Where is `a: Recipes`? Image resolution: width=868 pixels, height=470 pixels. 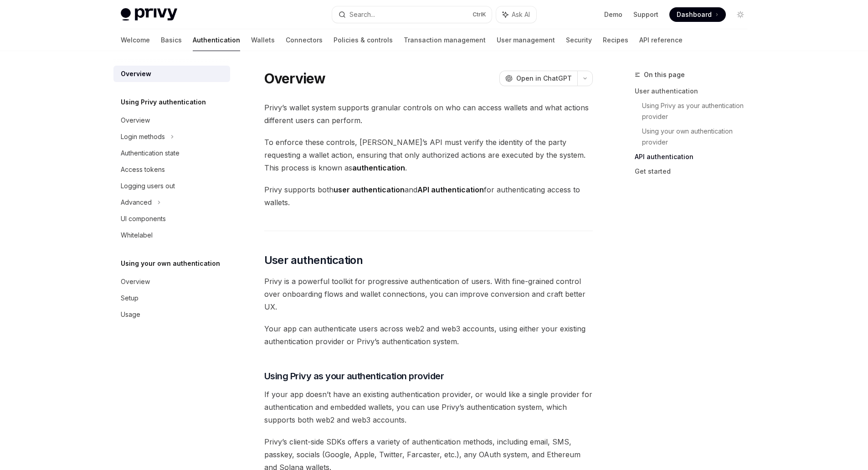
a: Recipes is located at coordinates (615, 40).